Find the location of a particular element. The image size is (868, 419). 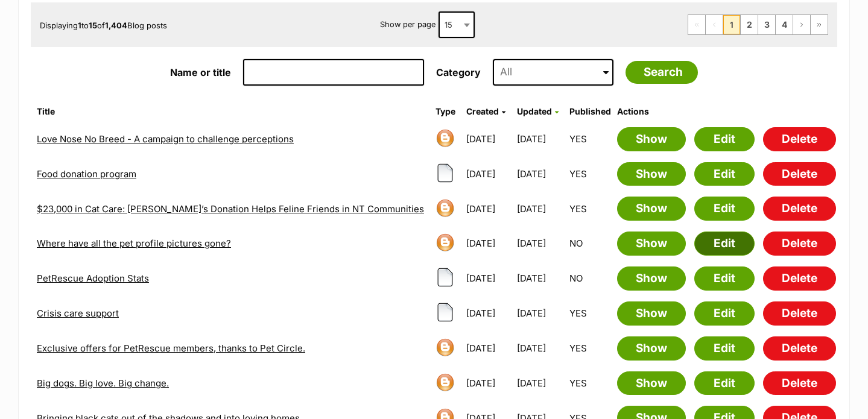

a: Page 4 is located at coordinates (784, 25).